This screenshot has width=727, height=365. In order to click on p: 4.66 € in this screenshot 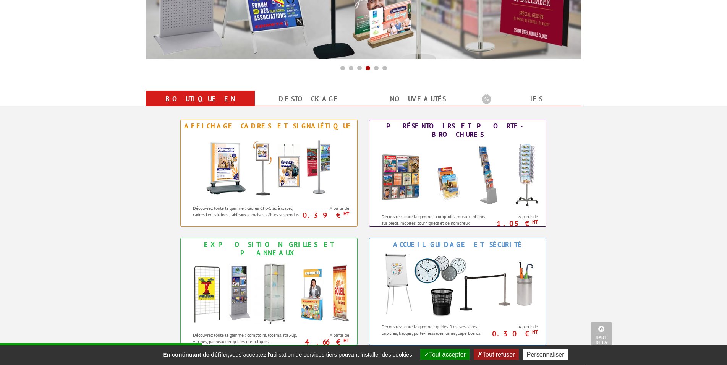, I will do `click(325, 342)`.